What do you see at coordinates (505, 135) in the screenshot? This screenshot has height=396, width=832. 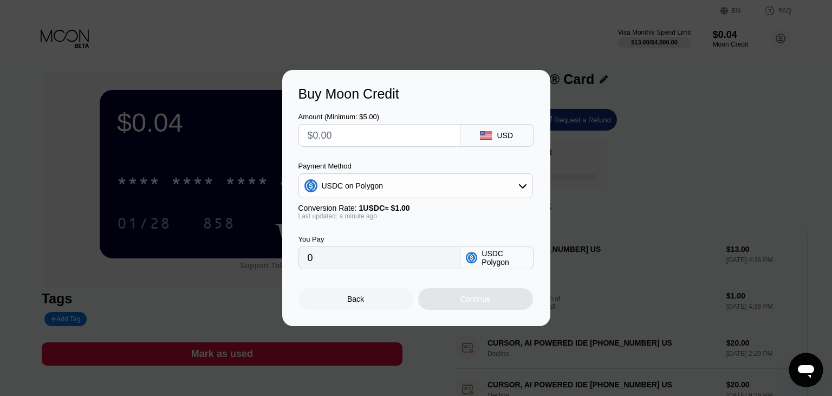 I see `div: USD` at bounding box center [505, 135].